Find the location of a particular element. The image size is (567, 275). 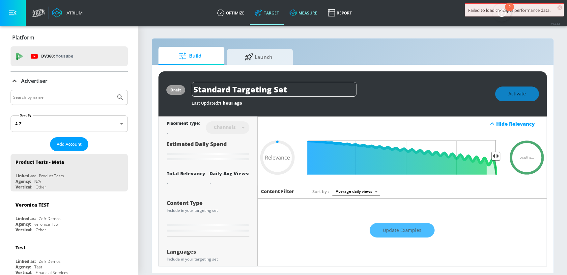

div: Product Tests is located at coordinates (51, 176).